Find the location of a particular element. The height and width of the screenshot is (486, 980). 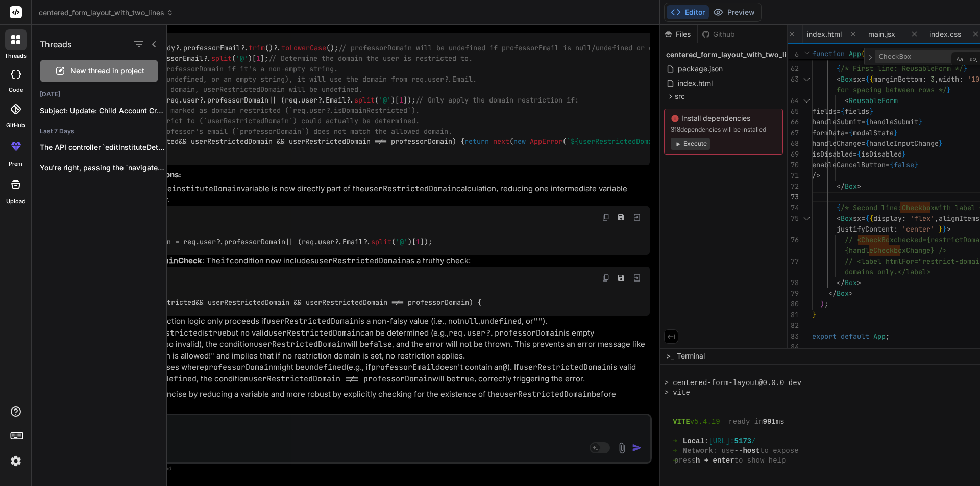

label: code is located at coordinates (16, 90).